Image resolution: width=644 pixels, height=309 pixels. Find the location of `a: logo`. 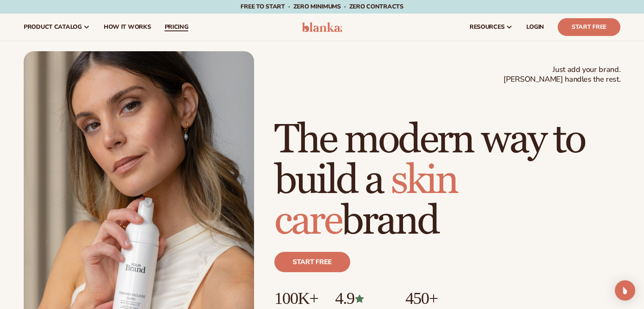

a: logo is located at coordinates (322, 27).